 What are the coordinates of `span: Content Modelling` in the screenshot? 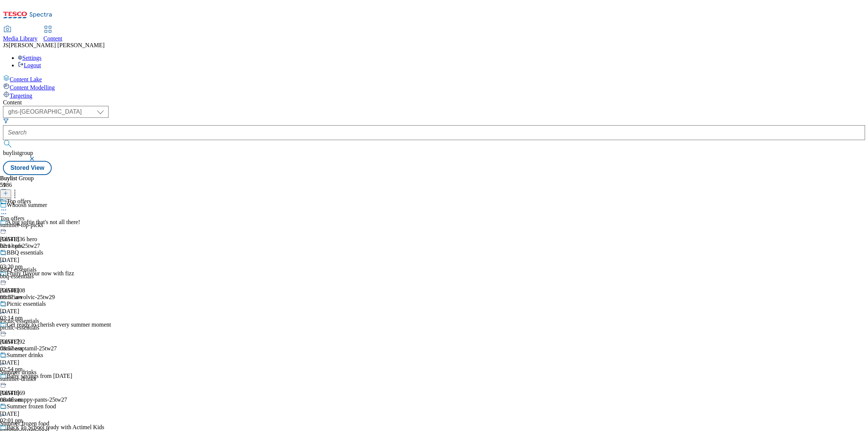 It's located at (32, 87).